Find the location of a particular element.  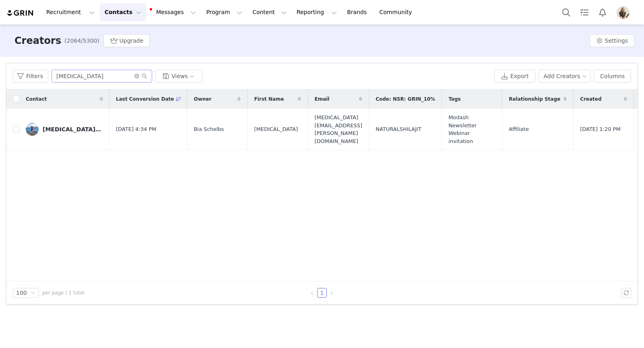

i: icon: right is located at coordinates (331, 293).